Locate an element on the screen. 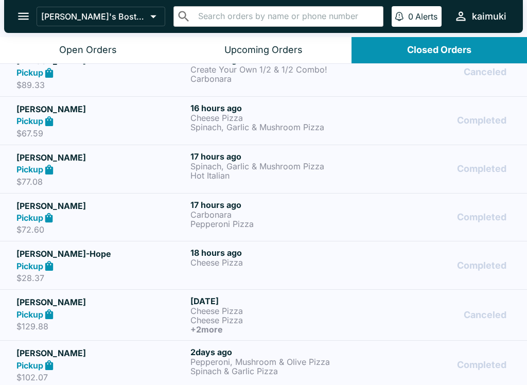 The image size is (527, 385). h6: 18 hours ago is located at coordinates (275, 253).